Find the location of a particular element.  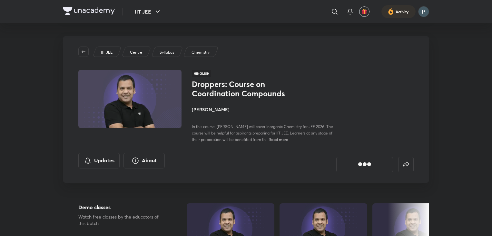

img: avatar is located at coordinates (365, 12).